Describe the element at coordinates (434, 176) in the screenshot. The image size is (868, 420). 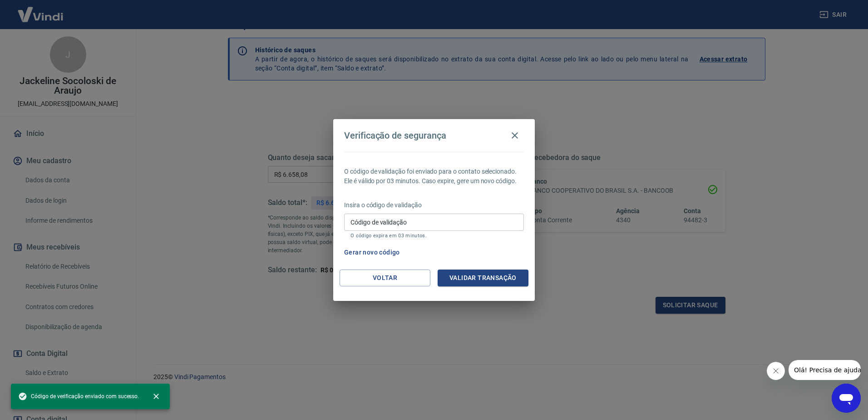
I see `p: O código de validação foi enviado para o contato selecionado. Ele é válido por 03 minutos. Caso e...` at that location.